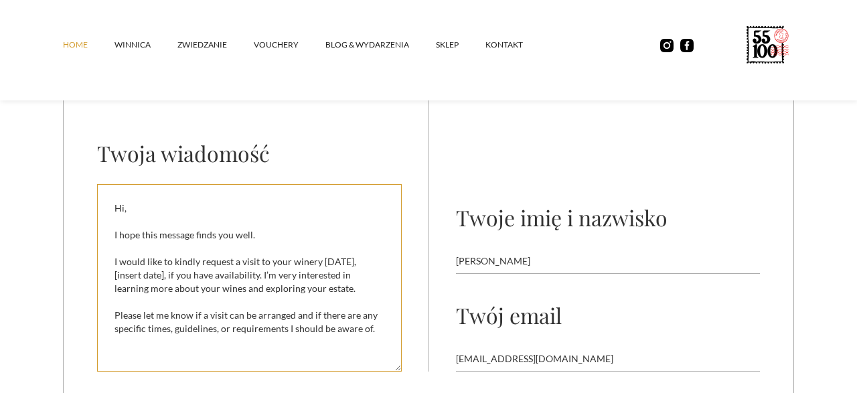 The width and height of the screenshot is (857, 393). What do you see at coordinates (518, 45) in the screenshot?
I see `a: kontakt` at bounding box center [518, 45].